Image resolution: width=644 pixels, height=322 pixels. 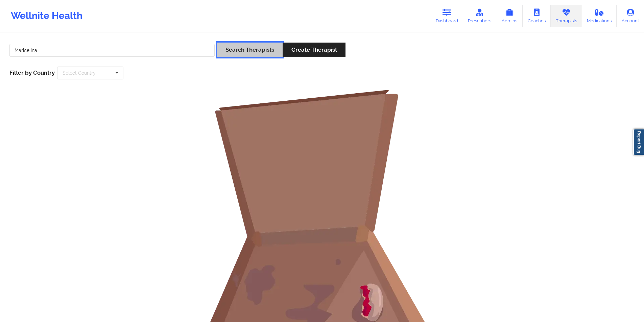 What do you see at coordinates (447, 16) in the screenshot?
I see `a: Dashboard` at bounding box center [447, 16].